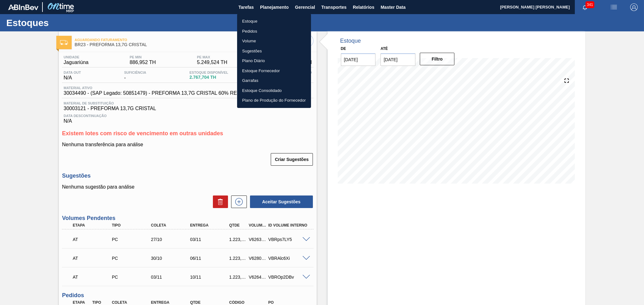 The height and width of the screenshot is (305, 644). Describe the element at coordinates (274, 100) in the screenshot. I see `li: Plano de Produção do Fornecedor` at that location.